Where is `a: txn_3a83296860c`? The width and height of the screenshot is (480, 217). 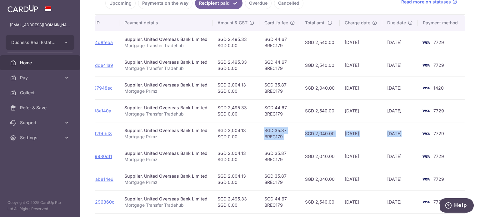 a: txn_3a83296860c is located at coordinates (95, 202).